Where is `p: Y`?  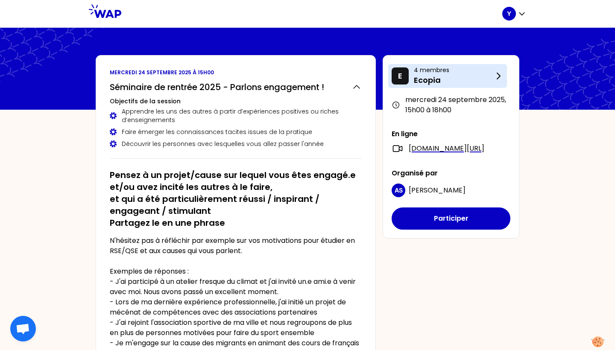 p: Y is located at coordinates (509, 14).